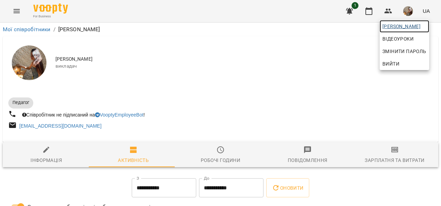 Image resolution: width=441 pixels, height=206 pixels. Describe the element at coordinates (404, 51) in the screenshot. I see `span: Змінити пароль` at that location.